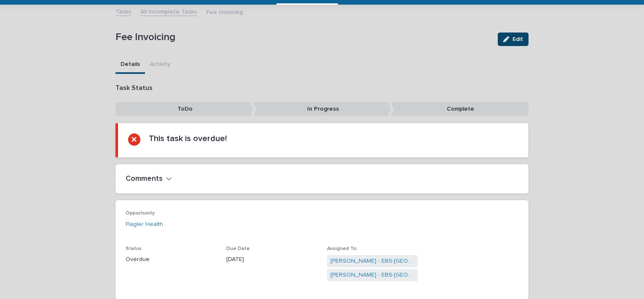  I want to click on span: Edit, so click(518, 39).